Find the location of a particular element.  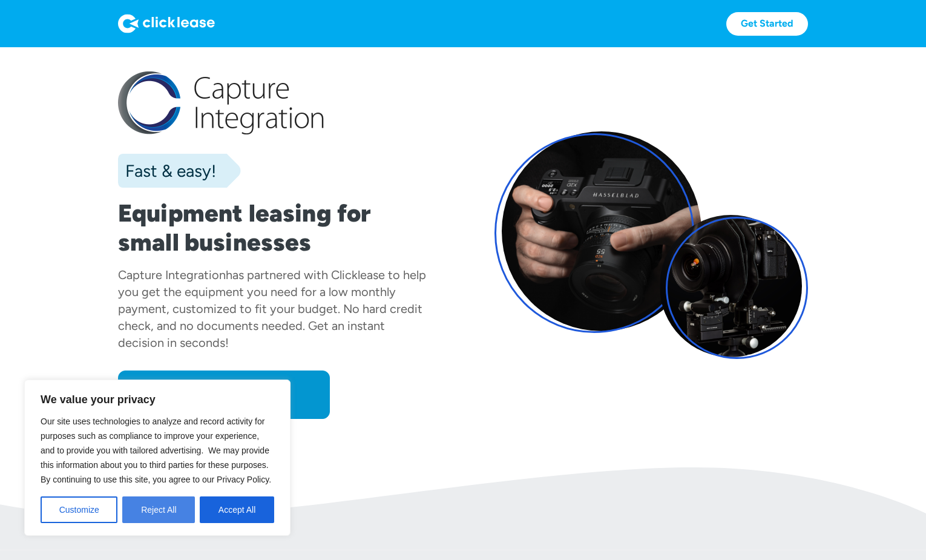

div: Capture Integration is located at coordinates (172, 275).